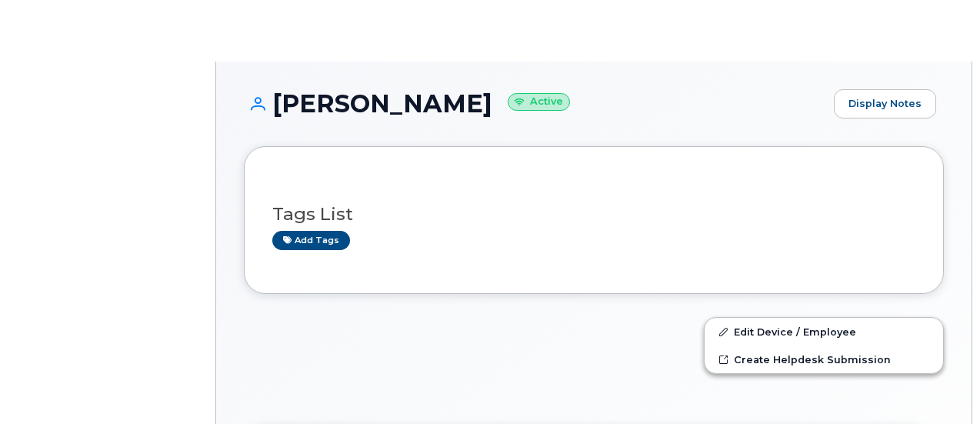  Describe the element at coordinates (310, 240) in the screenshot. I see `a: Add tags` at that location.